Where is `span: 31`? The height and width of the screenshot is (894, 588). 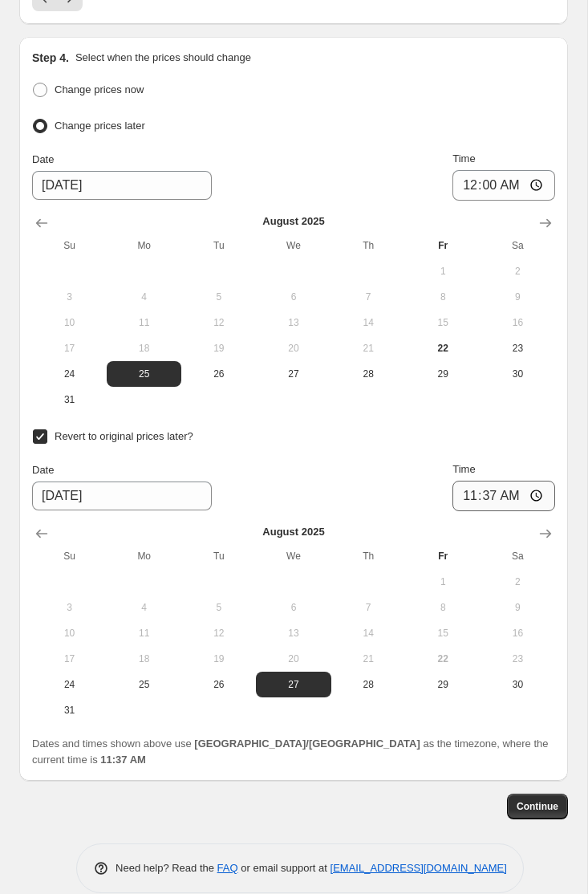 span: 31 is located at coordinates (69, 399).